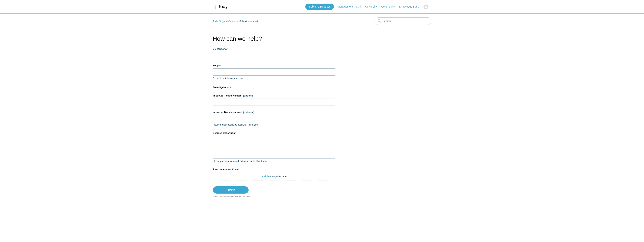 This screenshot has width=644, height=242. What do you see at coordinates (231, 190) in the screenshot?
I see `input: Submit` at bounding box center [231, 190].